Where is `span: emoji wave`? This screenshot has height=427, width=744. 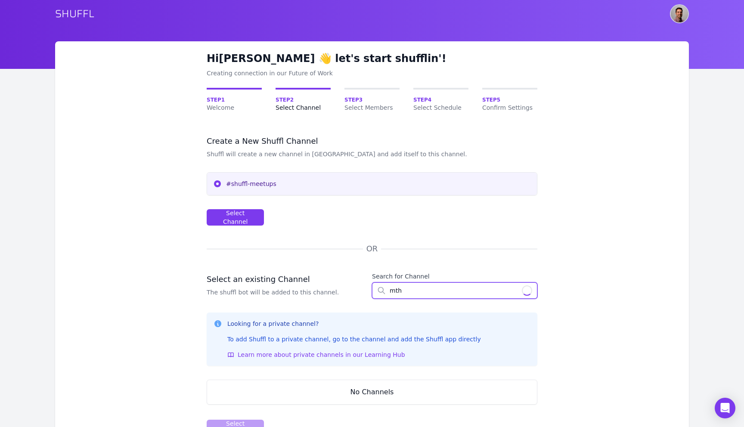
span: emoji wave is located at coordinates (325, 59).